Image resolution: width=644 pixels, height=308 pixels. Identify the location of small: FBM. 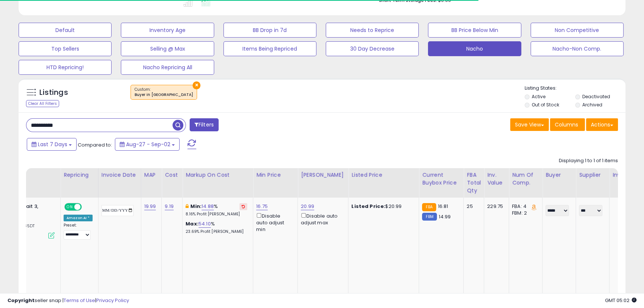
(429, 216).